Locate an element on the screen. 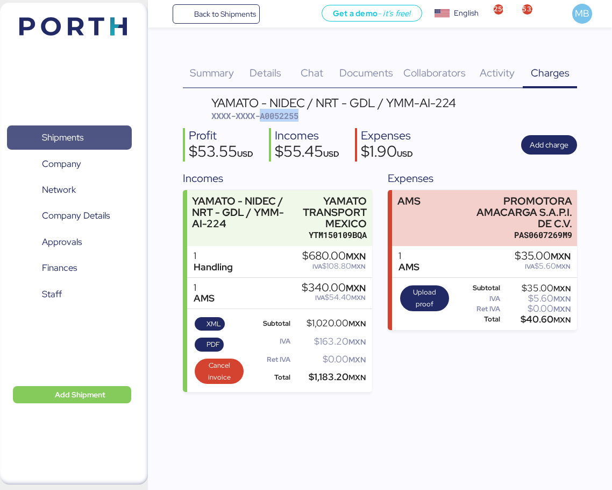 The width and height of the screenshot is (612, 490). div: $680.00 is located at coordinates (334, 256).